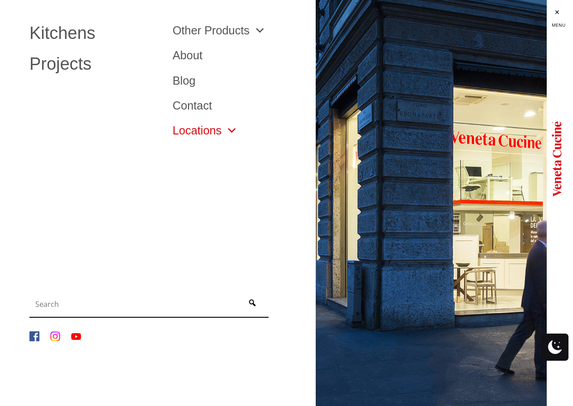 Image resolution: width=573 pixels, height=406 pixels. What do you see at coordinates (219, 30) in the screenshot?
I see `a: Other Products` at bounding box center [219, 30].